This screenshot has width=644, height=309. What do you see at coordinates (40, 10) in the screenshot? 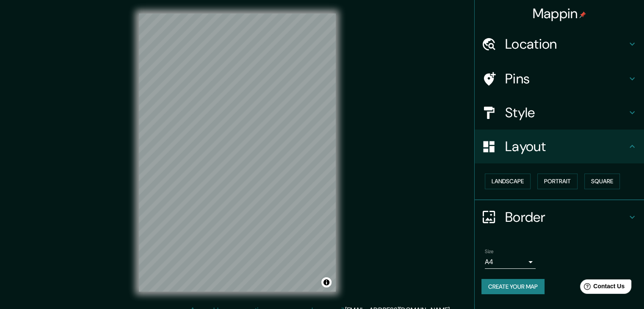
I see `span: Contact Us` at bounding box center [40, 10].